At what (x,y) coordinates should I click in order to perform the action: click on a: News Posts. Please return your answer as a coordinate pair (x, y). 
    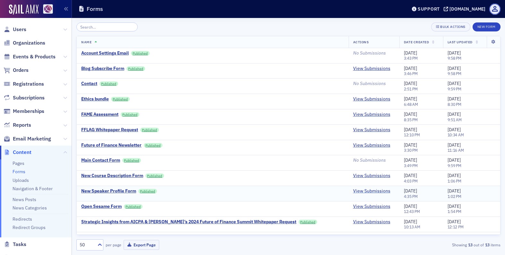
    Looking at the image, I should click on (24, 200).